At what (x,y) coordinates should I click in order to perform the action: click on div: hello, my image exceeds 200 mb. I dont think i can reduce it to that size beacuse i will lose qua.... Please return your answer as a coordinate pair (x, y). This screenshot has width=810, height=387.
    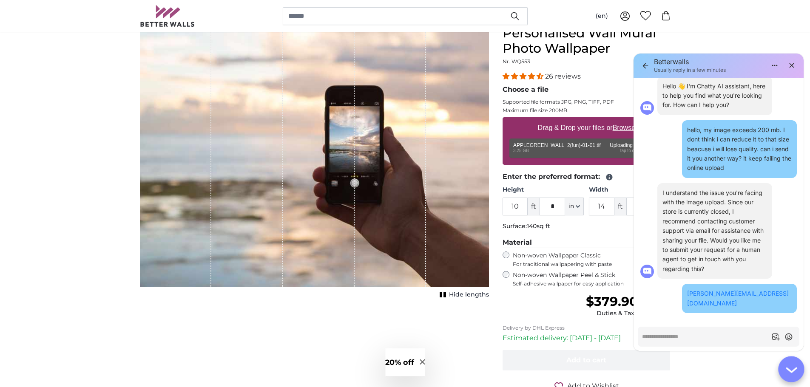
    Looking at the image, I should click on (739, 149).